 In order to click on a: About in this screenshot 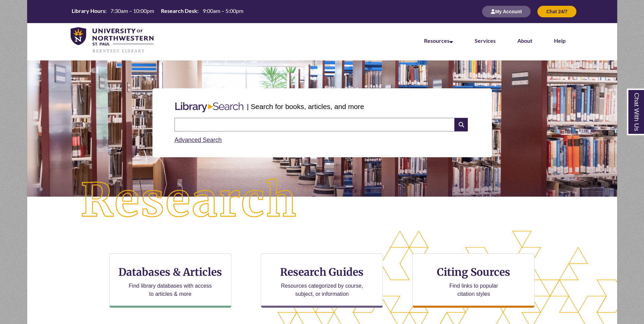, I will do `click(525, 40)`.